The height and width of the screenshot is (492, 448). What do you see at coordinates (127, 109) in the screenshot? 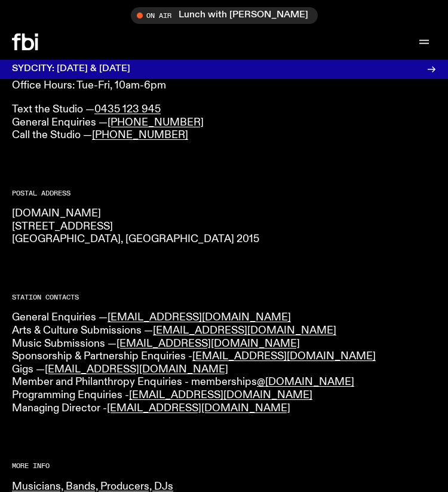
I see `a: 0435 123 945` at bounding box center [127, 109].